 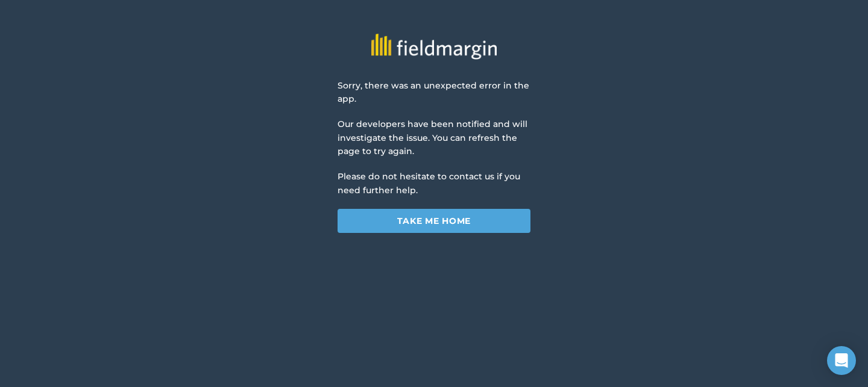 What do you see at coordinates (434, 183) in the screenshot?
I see `p: Please do not hesitate to contact us if you need further help.` at bounding box center [434, 183].